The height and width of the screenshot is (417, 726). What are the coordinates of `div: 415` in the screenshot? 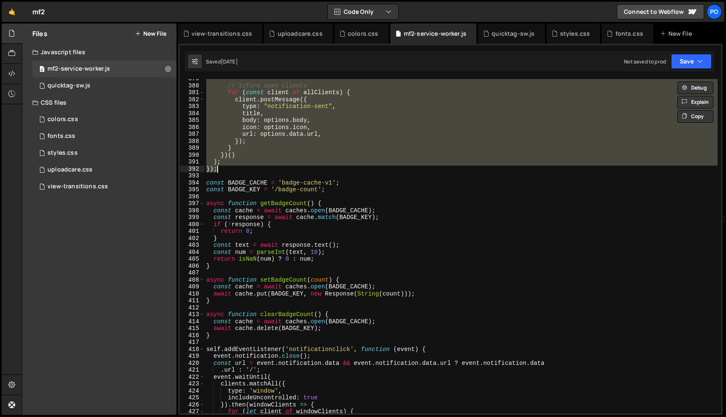 It's located at (192, 328).